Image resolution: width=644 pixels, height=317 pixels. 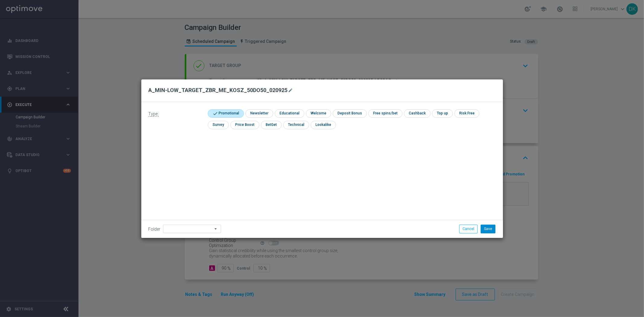 I want to click on button: Cancel, so click(x=468, y=229).